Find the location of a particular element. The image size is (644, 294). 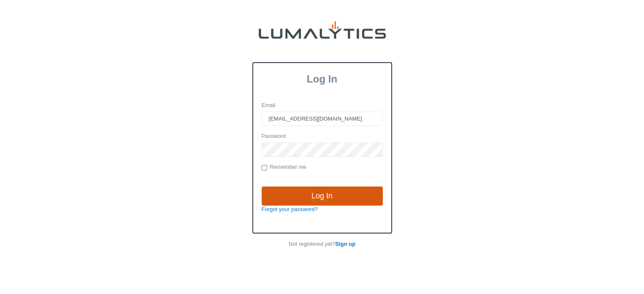

a: Sign up is located at coordinates (345, 243).